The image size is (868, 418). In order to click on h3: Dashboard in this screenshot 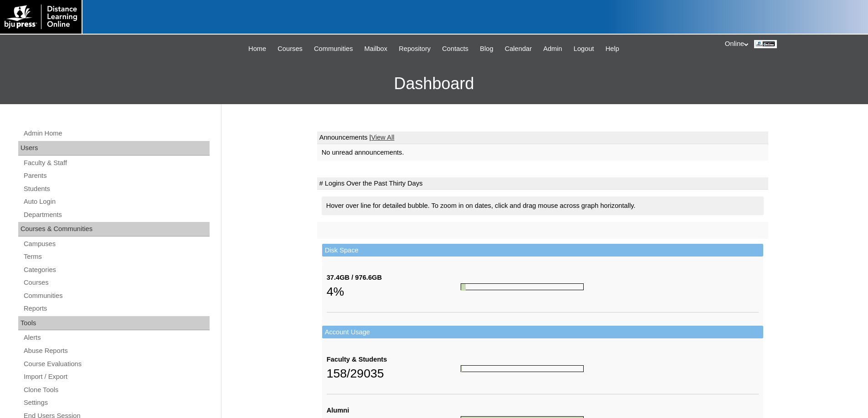, I will do `click(434, 84)`.